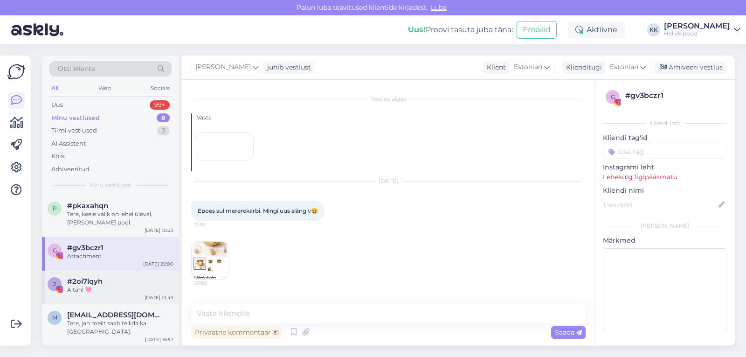  I want to click on span: Saada, so click(568, 332).